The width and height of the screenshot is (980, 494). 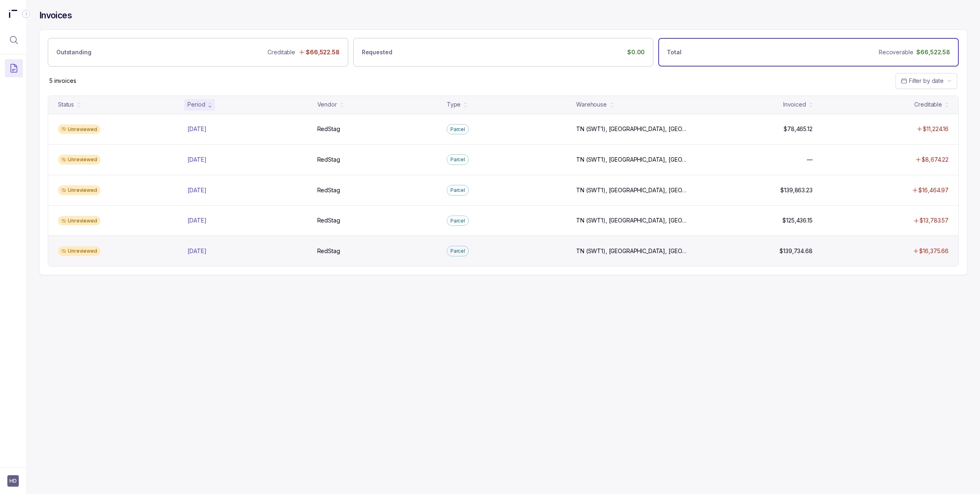 What do you see at coordinates (13, 480) in the screenshot?
I see `span: User initials` at bounding box center [13, 480].